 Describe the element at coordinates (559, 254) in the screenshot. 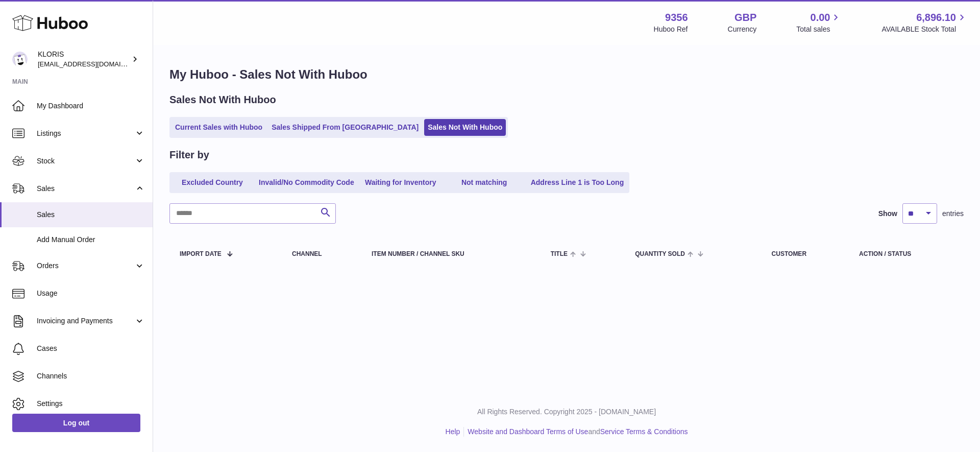

I see `span: Title` at that location.